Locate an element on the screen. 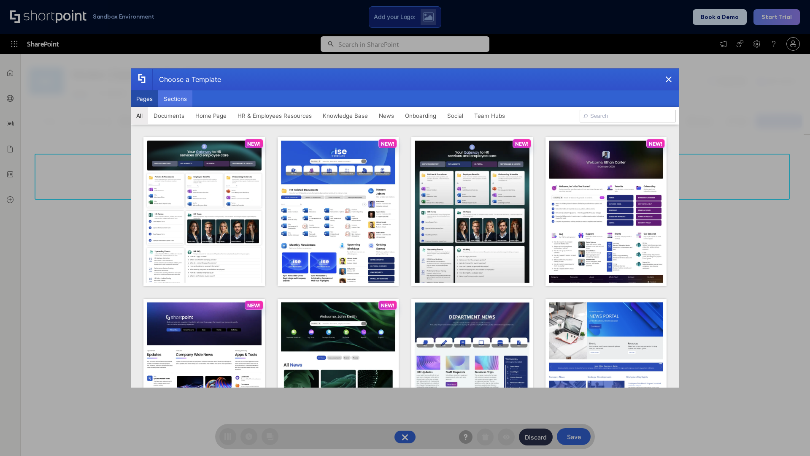 This screenshot has height=456, width=810. button: Social is located at coordinates (455, 116).